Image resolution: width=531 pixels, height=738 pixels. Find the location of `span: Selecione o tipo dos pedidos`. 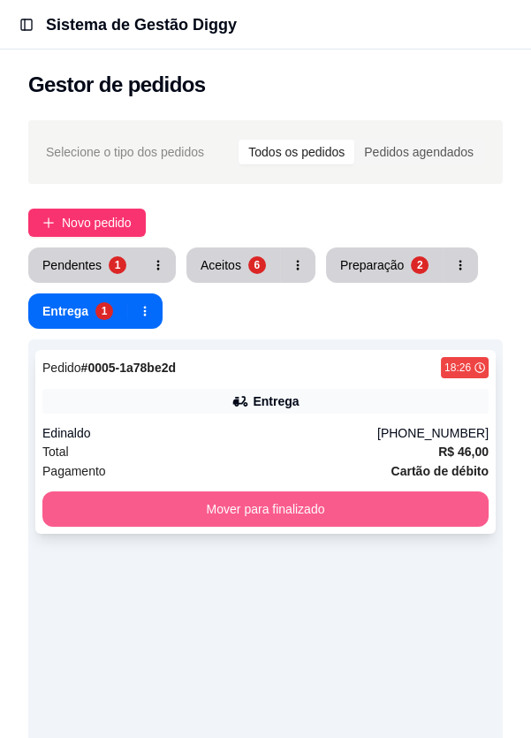

span: Selecione o tipo dos pedidos is located at coordinates (125, 152).